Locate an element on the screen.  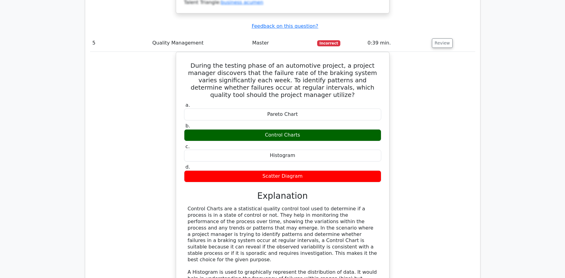
h5: During the testing phase of an automotive project, a project manager discovers that the failure r... is located at coordinates (283, 80).